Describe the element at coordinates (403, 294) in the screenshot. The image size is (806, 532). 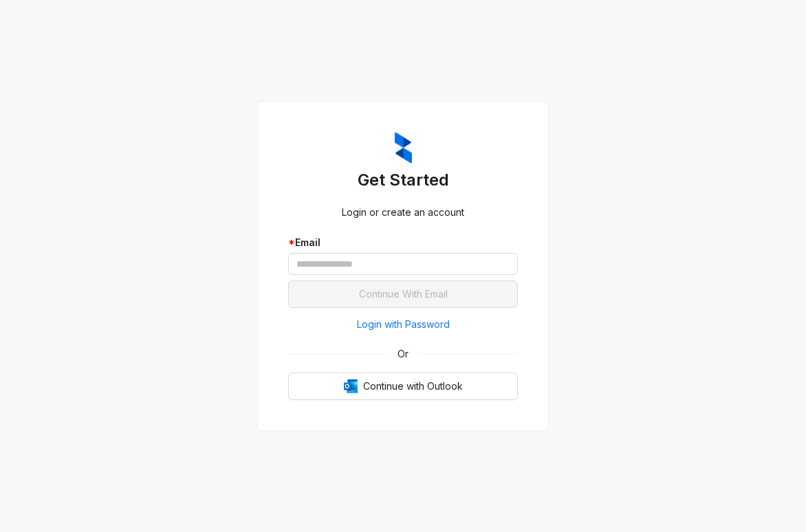
I see `button: Continue With Email` at that location.